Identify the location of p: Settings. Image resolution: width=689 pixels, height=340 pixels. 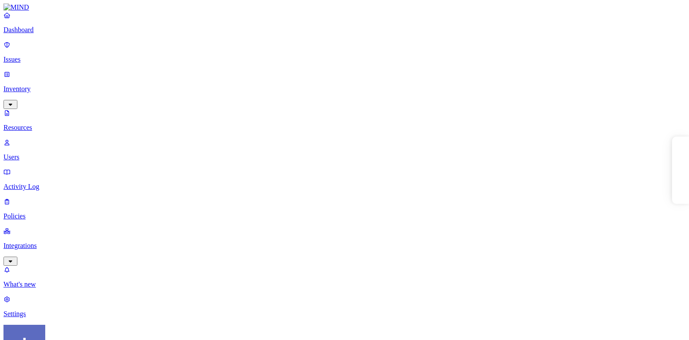
(344, 314).